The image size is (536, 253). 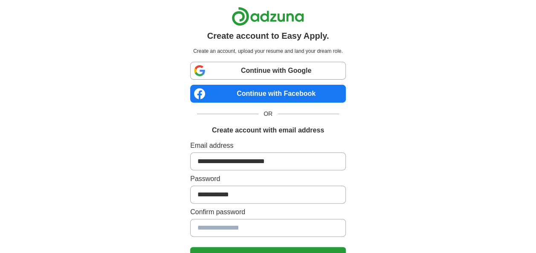 What do you see at coordinates (268, 71) in the screenshot?
I see `a: Continue with Google` at bounding box center [268, 71].